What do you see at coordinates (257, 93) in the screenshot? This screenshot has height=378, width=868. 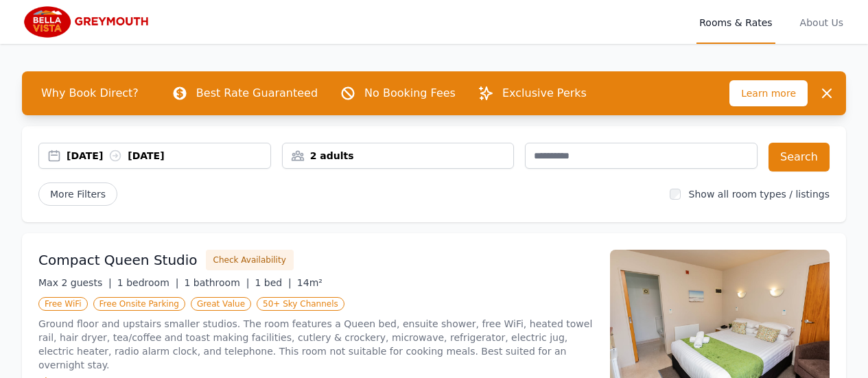 I see `p: Best Rate Guaranteed` at bounding box center [257, 93].